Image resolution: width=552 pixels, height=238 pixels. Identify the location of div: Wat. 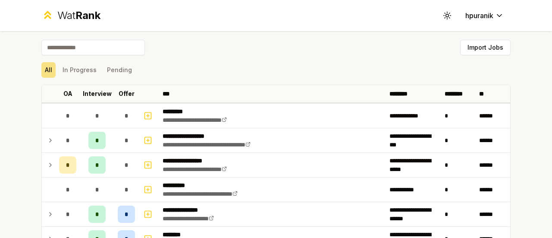
(79, 16).